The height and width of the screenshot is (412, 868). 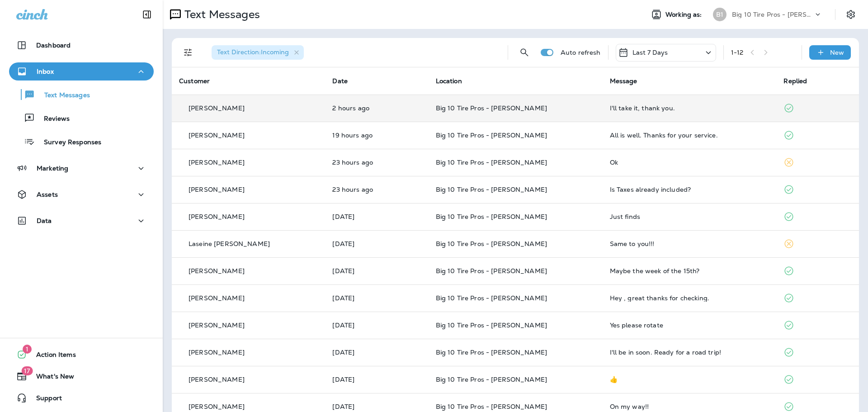 What do you see at coordinates (52, 119) in the screenshot?
I see `p: Reviews` at bounding box center [52, 119].